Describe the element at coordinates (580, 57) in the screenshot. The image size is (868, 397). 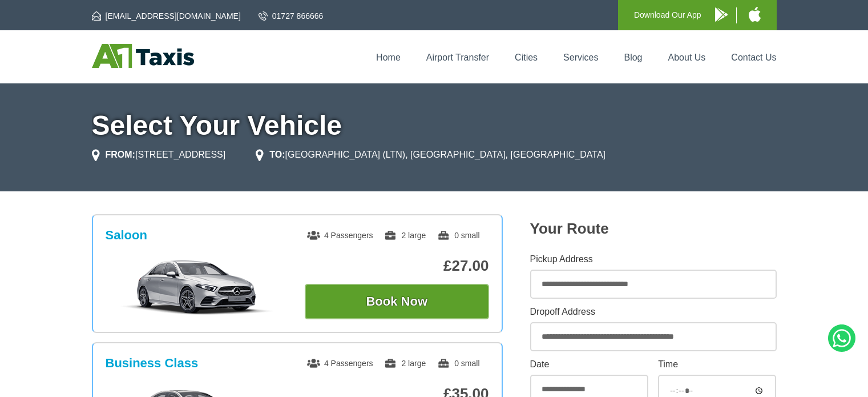
I see `a: Services` at that location.